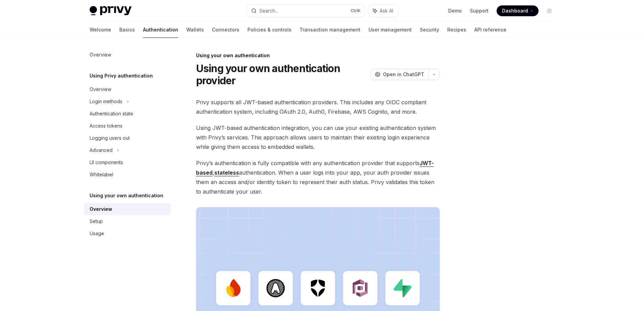  What do you see at coordinates (455, 11) in the screenshot?
I see `a: Demo` at bounding box center [455, 11].